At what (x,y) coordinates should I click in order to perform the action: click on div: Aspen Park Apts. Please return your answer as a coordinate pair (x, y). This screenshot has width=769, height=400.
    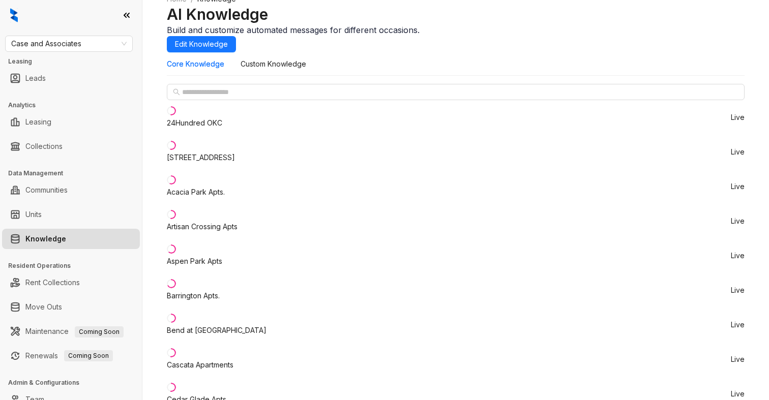
    Looking at the image, I should click on (194, 261).